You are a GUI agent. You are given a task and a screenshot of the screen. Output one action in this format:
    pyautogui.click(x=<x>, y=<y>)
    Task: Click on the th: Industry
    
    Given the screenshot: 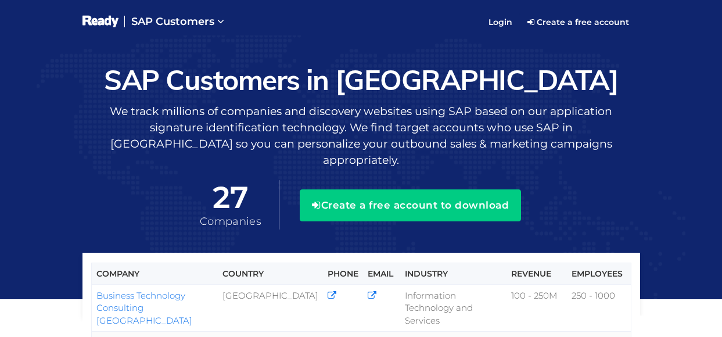 What is the action you would take?
    pyautogui.click(x=453, y=273)
    